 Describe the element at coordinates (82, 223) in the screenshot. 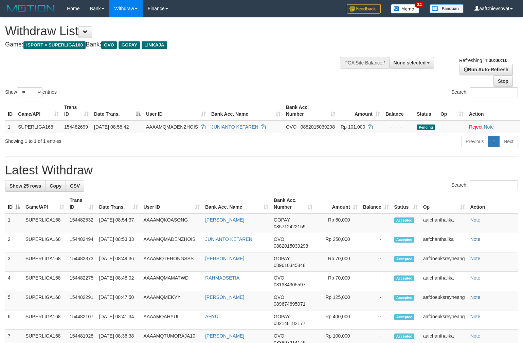

I see `td: 154482532` at that location.